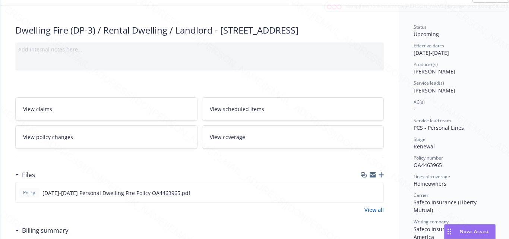  What do you see at coordinates (420, 27) in the screenshot?
I see `span: Status` at bounding box center [420, 27].